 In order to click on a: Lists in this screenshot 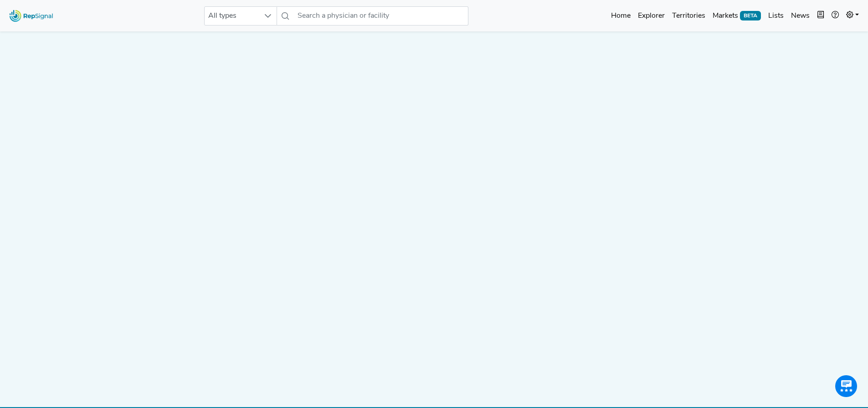, I will do `click(776, 16)`.